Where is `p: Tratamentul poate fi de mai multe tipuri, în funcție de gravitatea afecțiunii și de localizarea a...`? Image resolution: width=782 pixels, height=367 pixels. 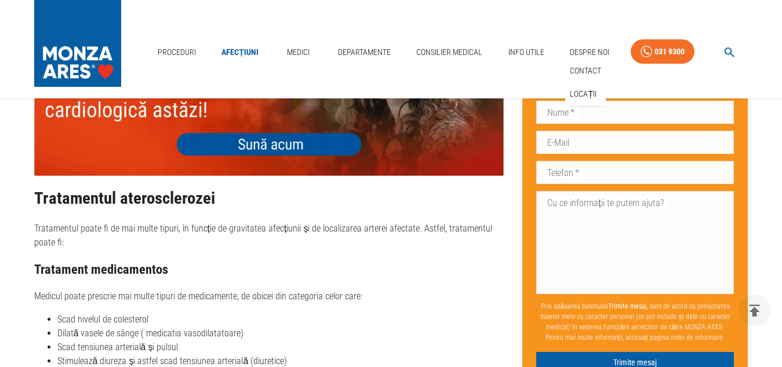
p: Tratamentul poate fi de mai multe tipuri, în funcție de gravitatea afecțiunii și de localizarea a... is located at coordinates (269, 236).